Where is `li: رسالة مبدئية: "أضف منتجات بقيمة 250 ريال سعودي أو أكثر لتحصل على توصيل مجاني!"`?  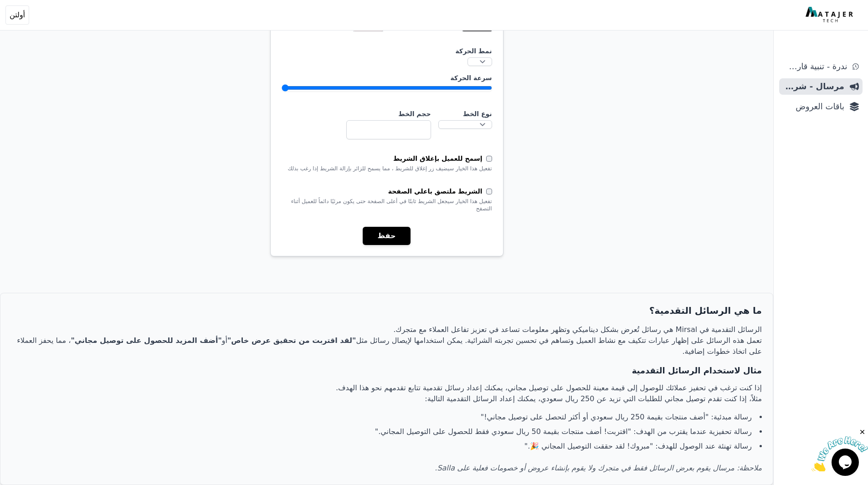 li: رسالة مبدئية: "أضف منتجات بقيمة 250 ريال سعودي أو أكثر لتحصل على توصيل مجاني!" is located at coordinates (387, 417).